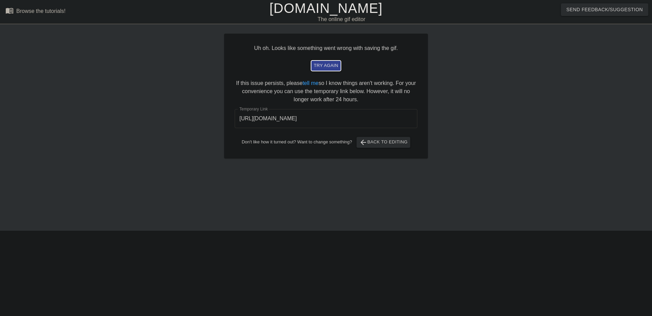 This screenshot has height=316, width=652. I want to click on a: tell me, so click(311, 83).